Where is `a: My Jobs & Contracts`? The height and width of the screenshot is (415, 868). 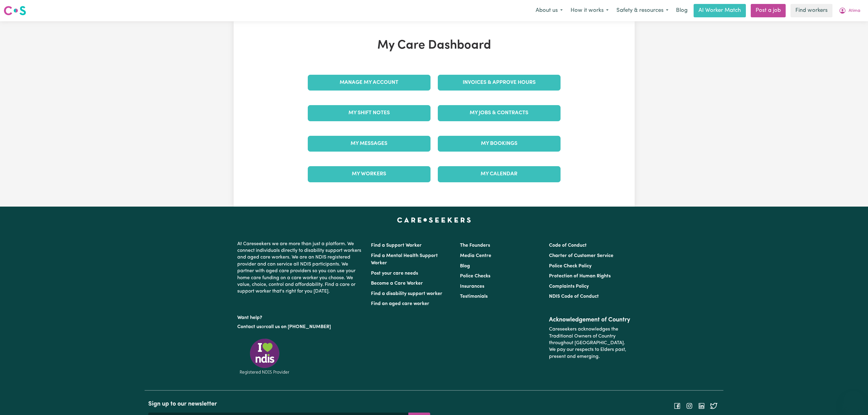
a: My Jobs & Contracts is located at coordinates (499, 113).